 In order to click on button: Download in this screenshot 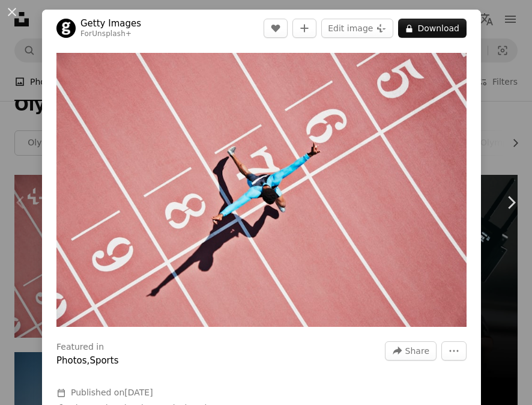, I will do `click(432, 28)`.